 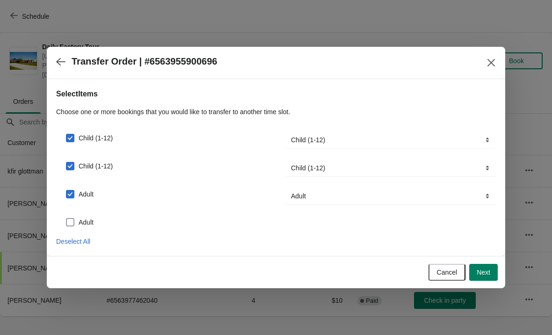 I want to click on h2: Transfer Order | #6563955900696, so click(x=144, y=61).